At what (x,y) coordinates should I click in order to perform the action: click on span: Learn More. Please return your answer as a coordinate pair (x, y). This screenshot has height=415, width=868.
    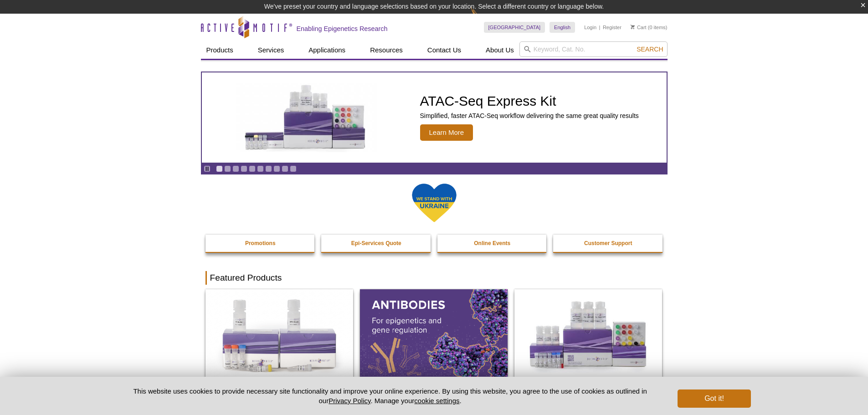
    Looking at the image, I should click on (447, 132).